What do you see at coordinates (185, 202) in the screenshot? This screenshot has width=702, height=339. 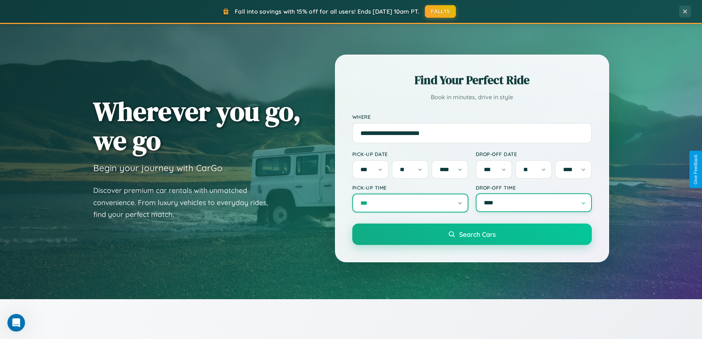 I see `p: Discover premium car rentals with unmatched convenience. From luxury vehicles to everyday rides, ...` at bounding box center [185, 202].